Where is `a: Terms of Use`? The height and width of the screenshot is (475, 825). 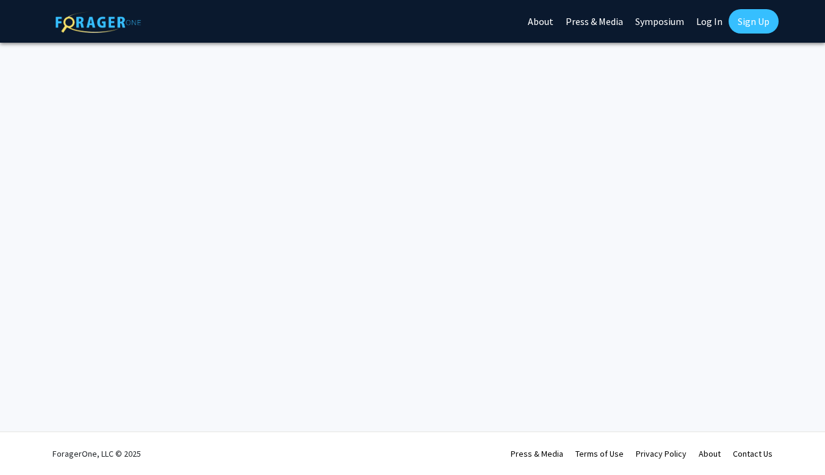 a: Terms of Use is located at coordinates (599, 454).